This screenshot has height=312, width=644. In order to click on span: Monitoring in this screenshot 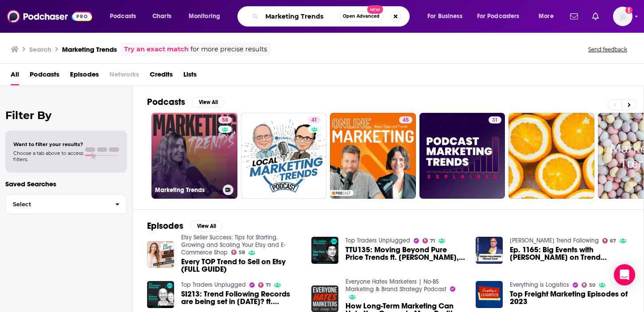, I will do `click(204, 17)`.